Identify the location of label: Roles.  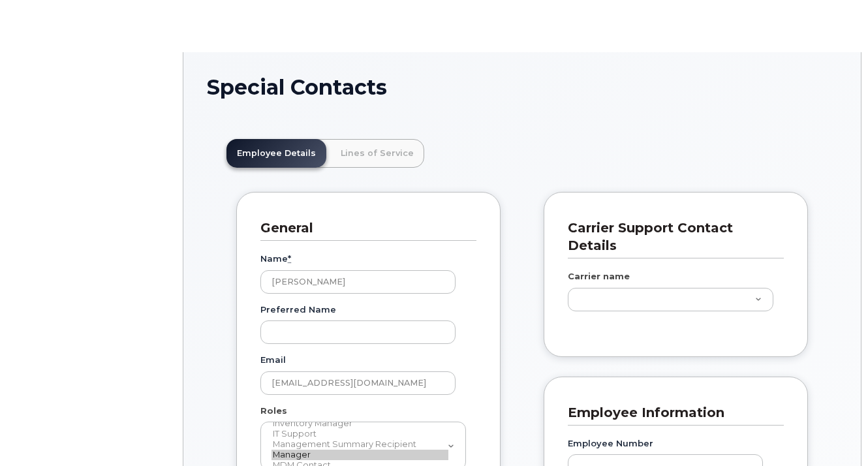
(274, 411).